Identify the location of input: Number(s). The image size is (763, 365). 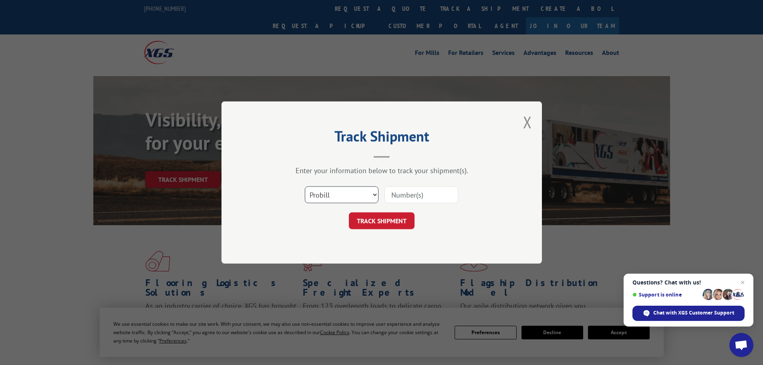
(422, 195).